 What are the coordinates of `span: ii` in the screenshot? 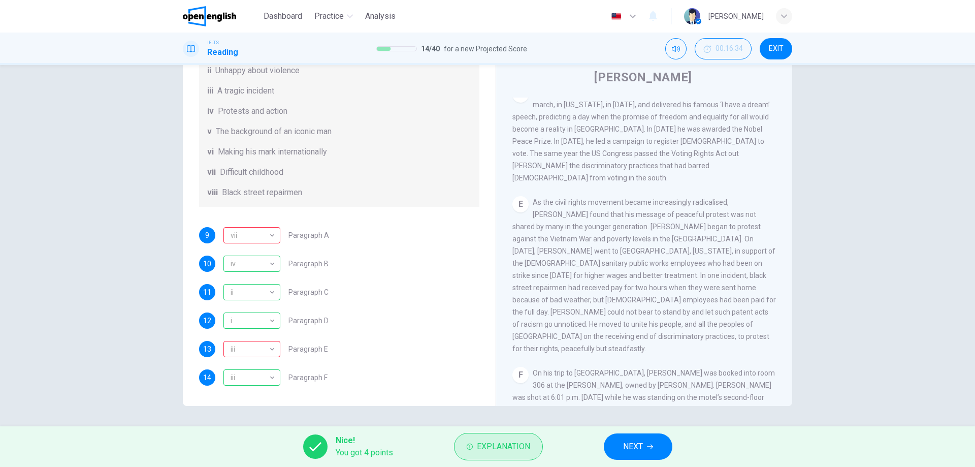 It's located at (209, 71).